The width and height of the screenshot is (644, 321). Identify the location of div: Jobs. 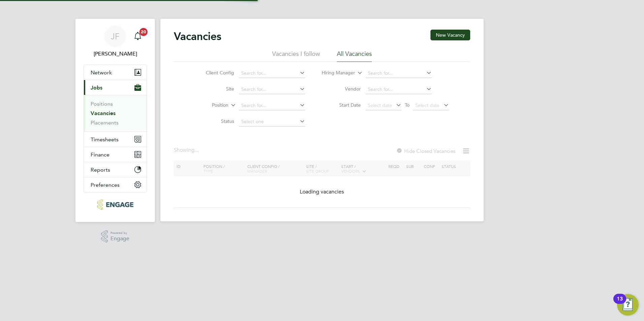
(115, 113).